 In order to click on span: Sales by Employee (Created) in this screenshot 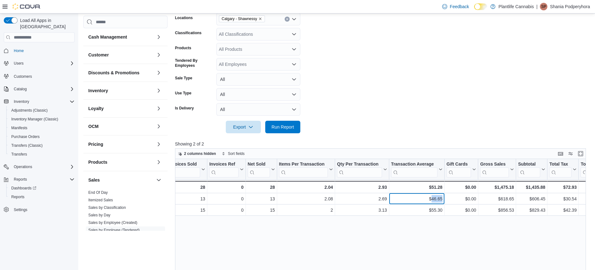, I will do `click(113, 222)`.